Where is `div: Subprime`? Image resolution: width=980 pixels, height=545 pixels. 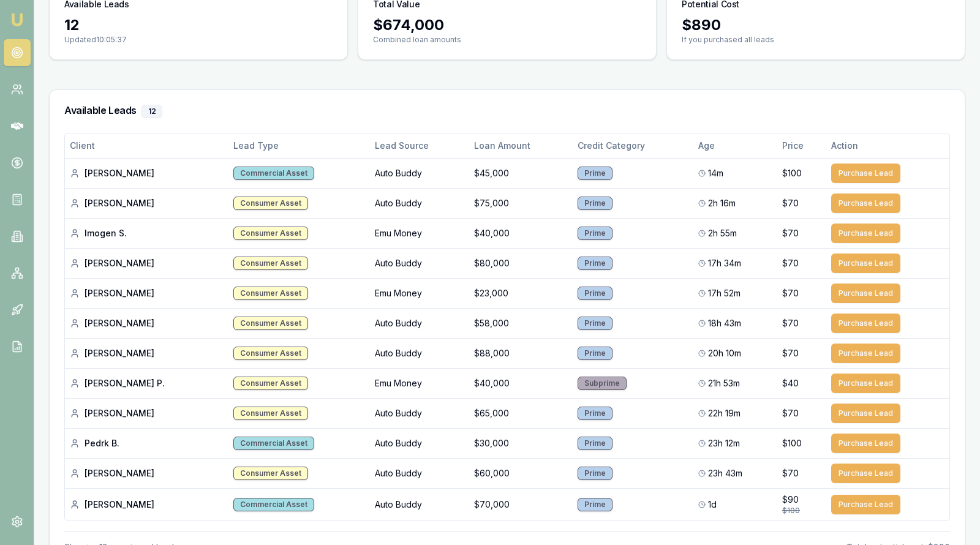
div: Subprime is located at coordinates (602, 383).